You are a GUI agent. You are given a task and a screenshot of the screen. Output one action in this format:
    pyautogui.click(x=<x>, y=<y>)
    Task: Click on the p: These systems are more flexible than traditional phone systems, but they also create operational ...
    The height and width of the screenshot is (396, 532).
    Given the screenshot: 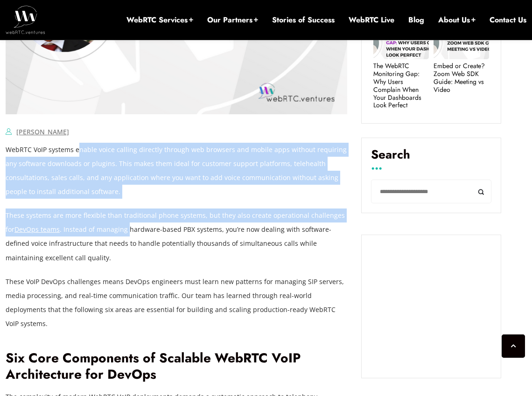 What is the action you would take?
    pyautogui.click(x=176, y=236)
    